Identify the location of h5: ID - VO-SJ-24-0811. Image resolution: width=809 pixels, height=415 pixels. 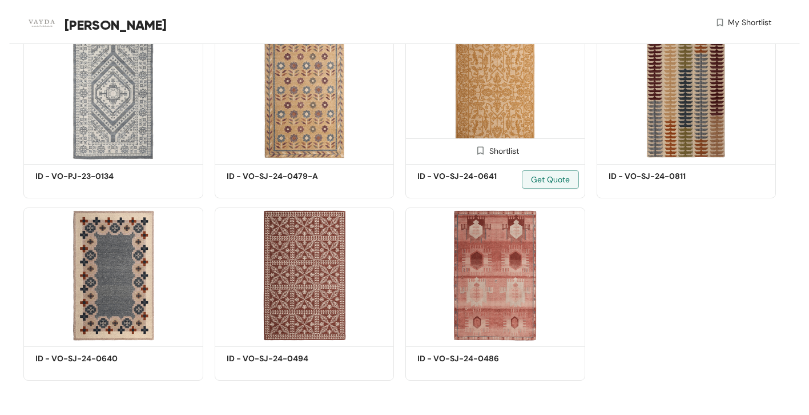
(657, 176).